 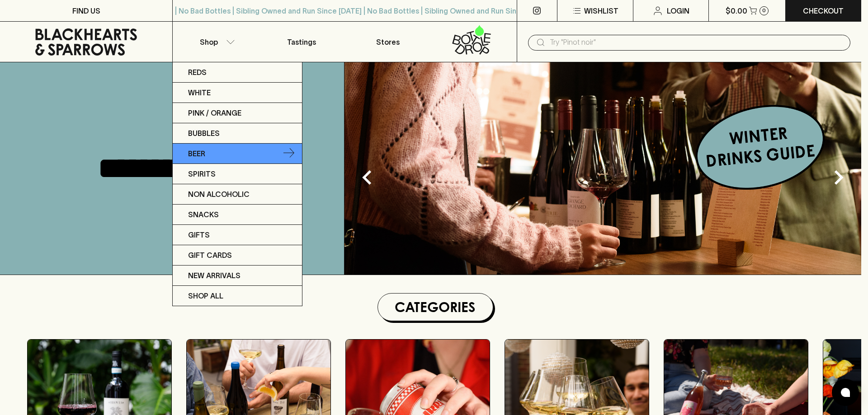 I want to click on a: Gifts, so click(x=237, y=235).